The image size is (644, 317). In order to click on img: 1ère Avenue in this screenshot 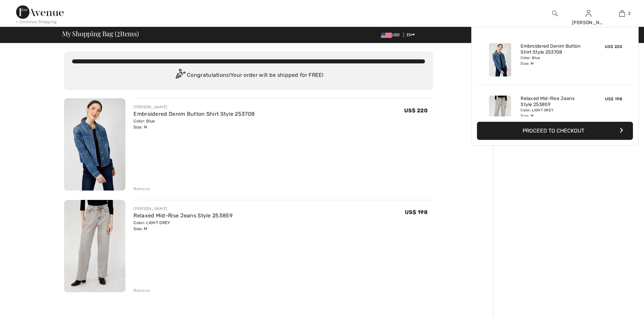, I will do `click(40, 12)`.